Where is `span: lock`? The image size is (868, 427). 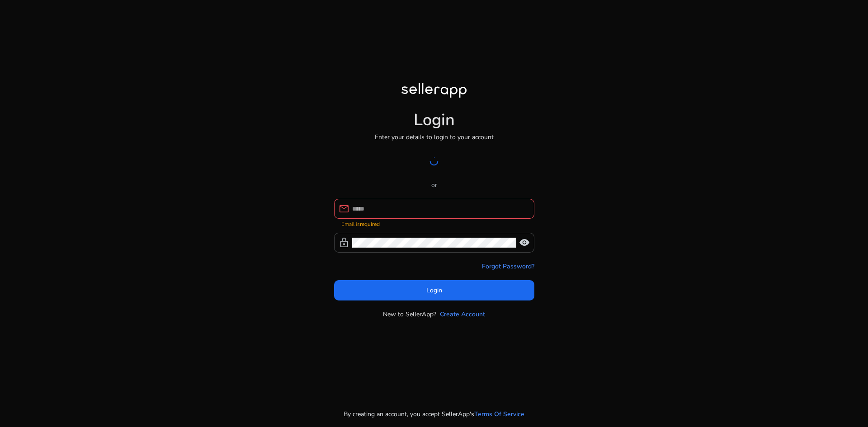
span: lock is located at coordinates (344, 242).